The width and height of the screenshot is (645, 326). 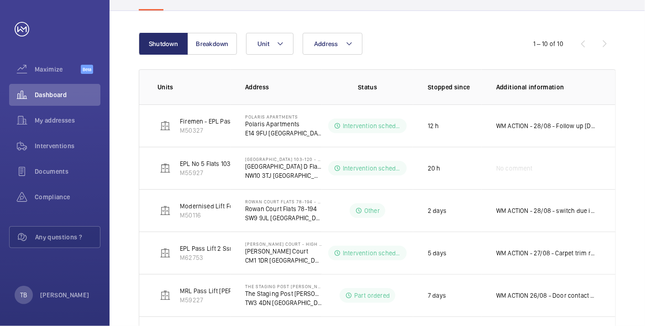 I want to click on span: Address, so click(x=326, y=44).